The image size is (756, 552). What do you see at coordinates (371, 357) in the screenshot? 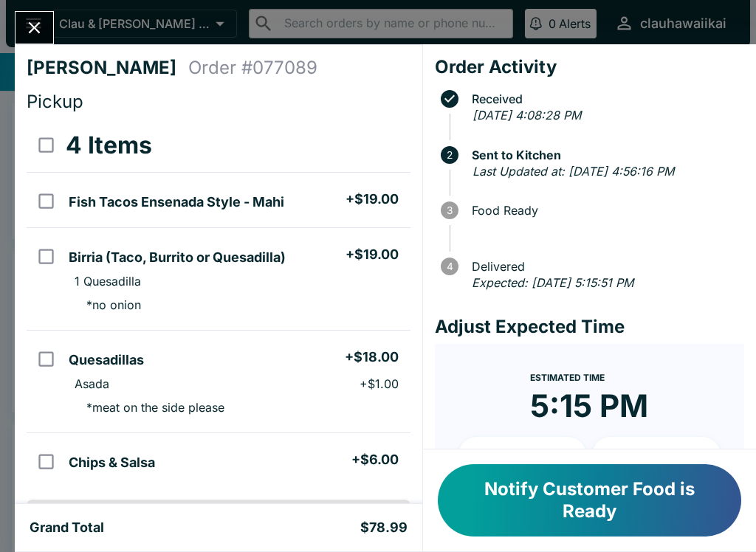
I see `h5: + $18.00` at bounding box center [371, 357].